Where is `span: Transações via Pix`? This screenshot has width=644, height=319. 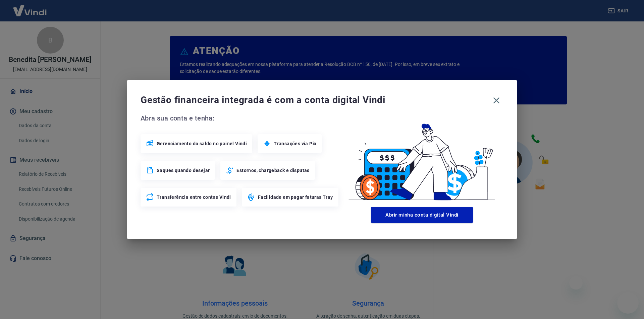 span: Transações via Pix is located at coordinates (295, 144).